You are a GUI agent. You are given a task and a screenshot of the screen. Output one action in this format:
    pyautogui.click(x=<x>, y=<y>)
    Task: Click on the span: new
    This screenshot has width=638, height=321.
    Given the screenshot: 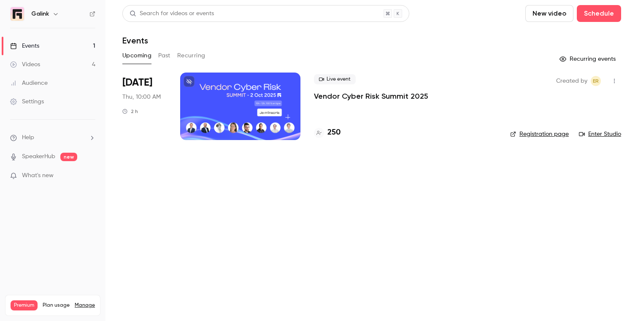 What is the action you would take?
    pyautogui.click(x=69, y=157)
    